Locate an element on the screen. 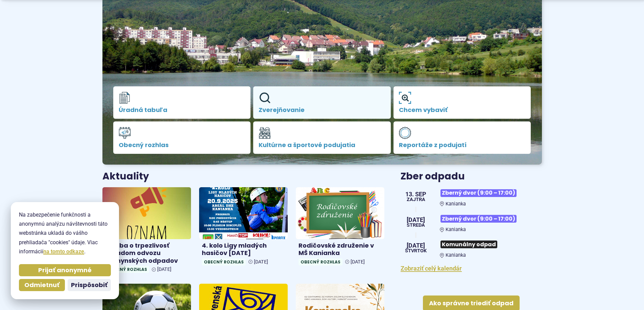  span: štvrtok is located at coordinates (416, 251).